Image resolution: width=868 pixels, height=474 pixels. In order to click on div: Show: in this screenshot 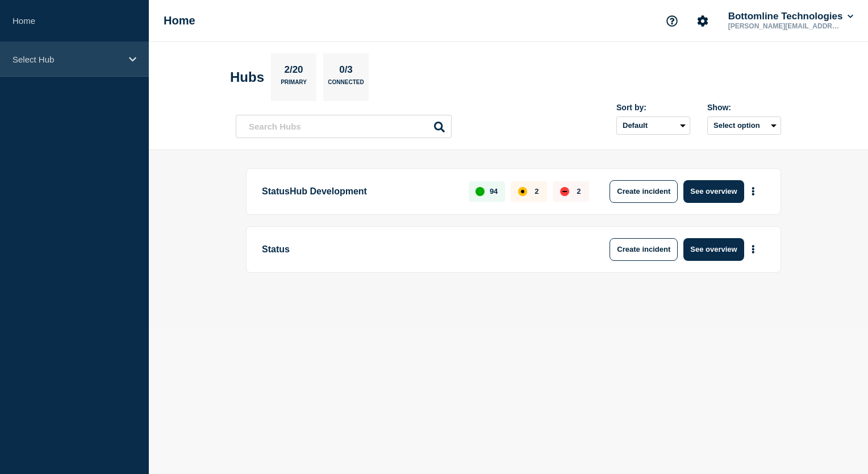, I will do `click(744, 107)`.